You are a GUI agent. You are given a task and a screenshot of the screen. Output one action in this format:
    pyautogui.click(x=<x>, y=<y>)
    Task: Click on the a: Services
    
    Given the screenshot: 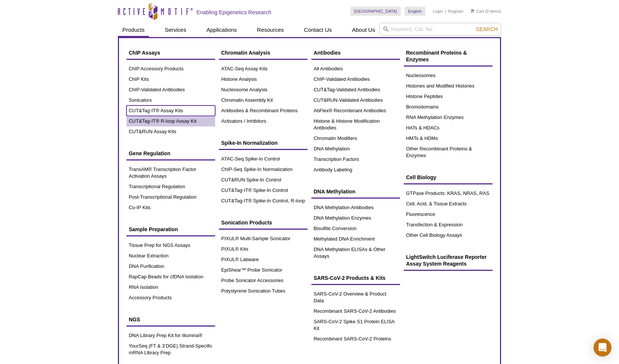 What is the action you would take?
    pyautogui.click(x=175, y=30)
    